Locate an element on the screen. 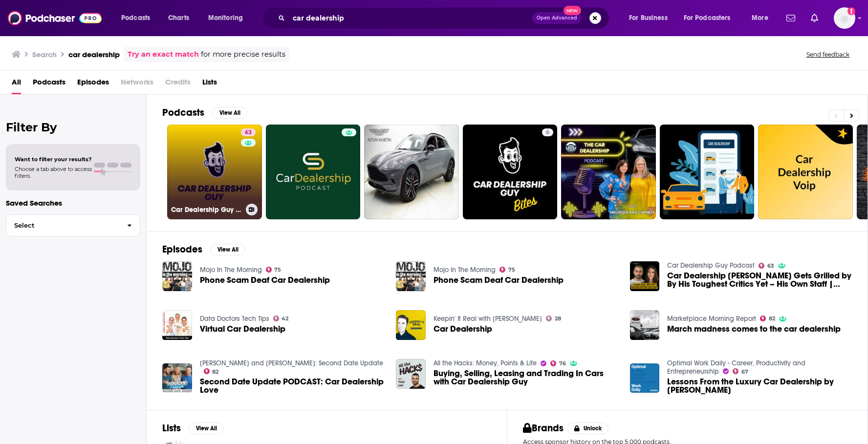 The width and height of the screenshot is (868, 444). a: Car Dealership Guy Podcast is located at coordinates (710, 265).